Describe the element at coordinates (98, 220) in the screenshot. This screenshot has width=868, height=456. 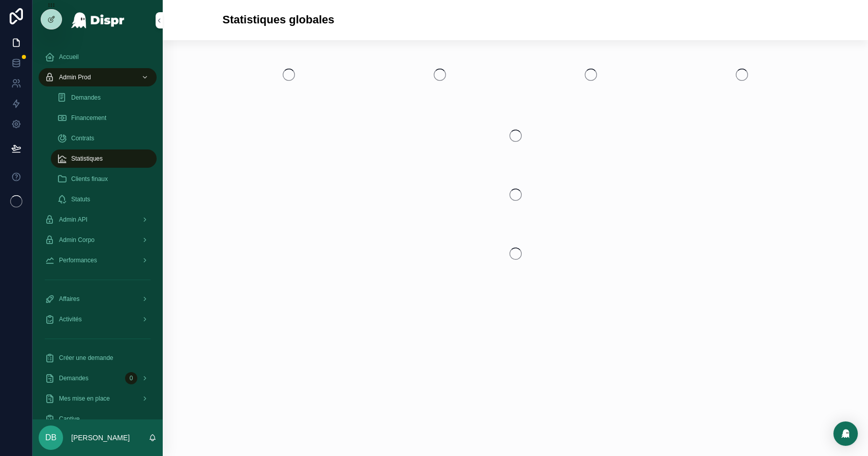
I see `a: Admin API` at that location.